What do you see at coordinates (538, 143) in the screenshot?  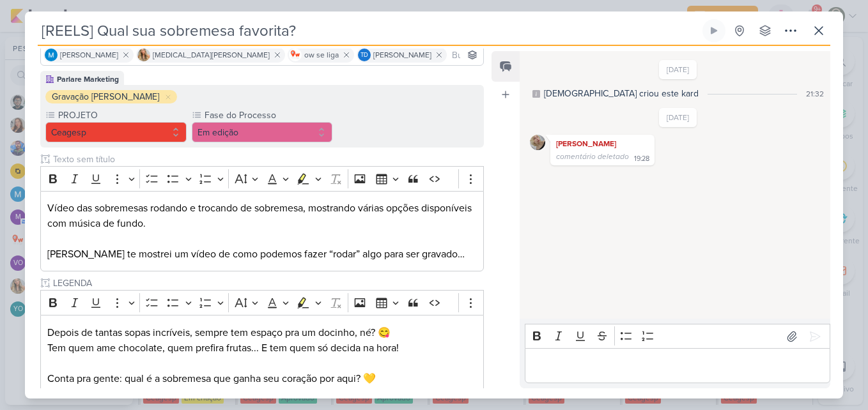 I see `img: Sarah Violante` at bounding box center [538, 143].